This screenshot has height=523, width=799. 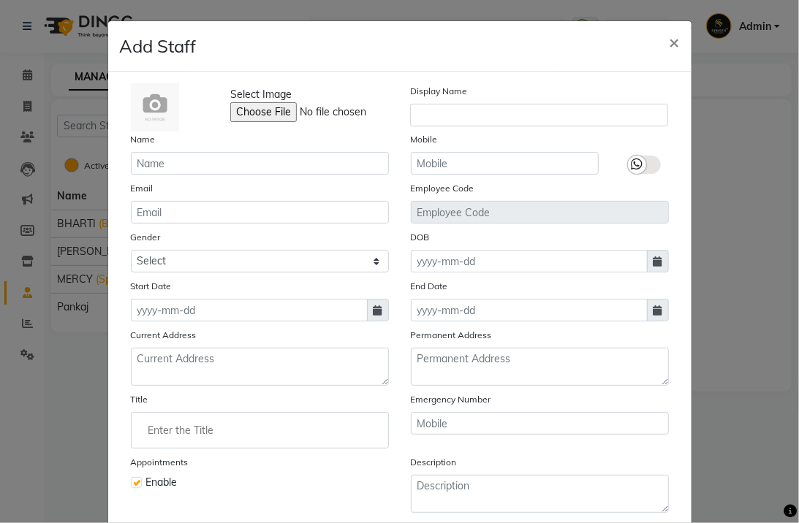 I want to click on label: Emergency Number, so click(x=451, y=400).